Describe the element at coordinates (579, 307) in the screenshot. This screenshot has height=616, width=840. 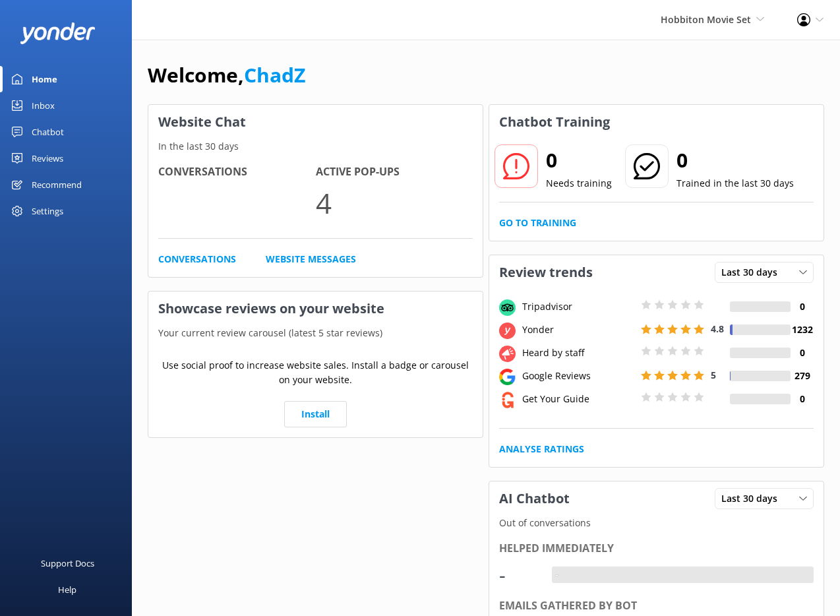
I see `div: Tripadvisor` at that location.